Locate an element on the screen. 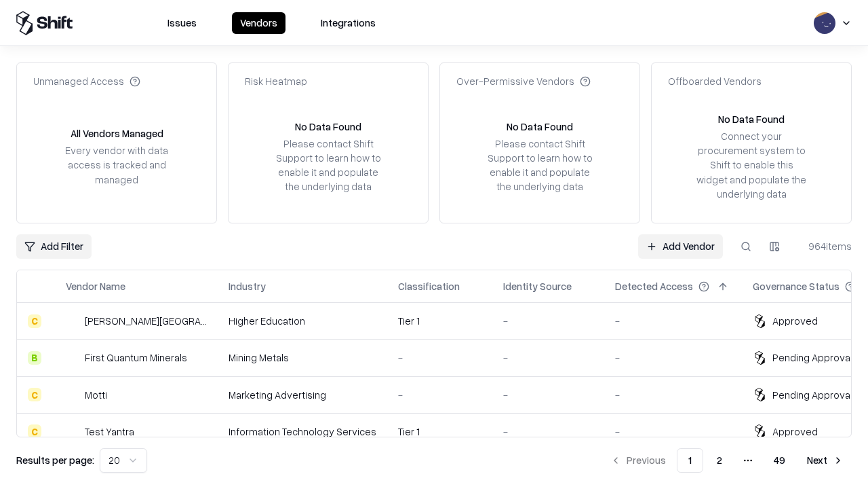 This screenshot has width=868, height=489. div: Vendor Name is located at coordinates (96, 285).